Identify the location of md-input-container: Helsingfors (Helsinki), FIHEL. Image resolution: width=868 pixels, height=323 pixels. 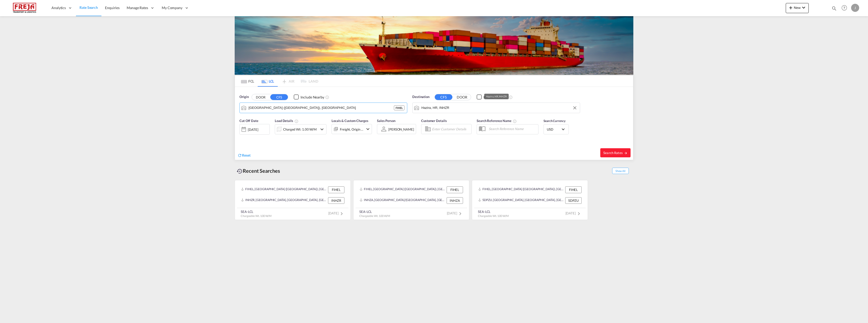
(323, 108).